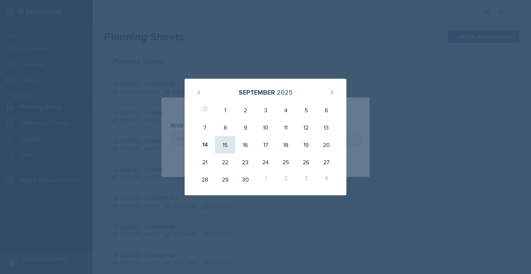  What do you see at coordinates (266, 145) in the screenshot?
I see `div: 17` at bounding box center [266, 145].